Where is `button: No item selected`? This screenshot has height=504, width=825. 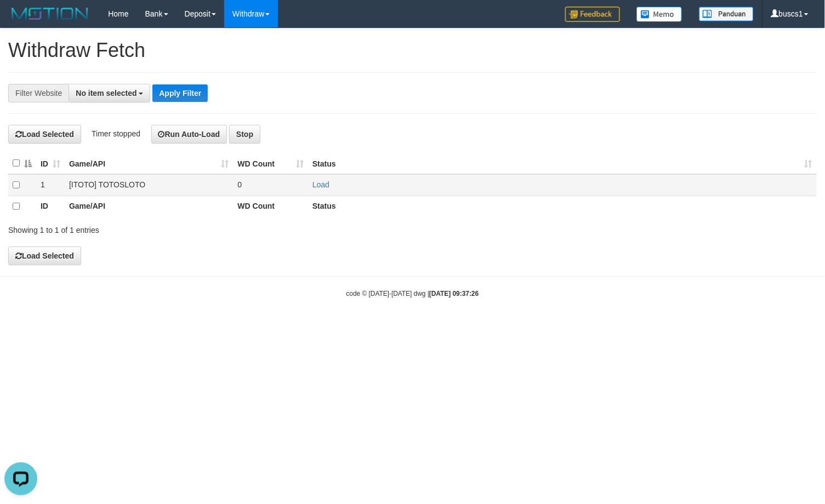 button: No item selected is located at coordinates (110, 93).